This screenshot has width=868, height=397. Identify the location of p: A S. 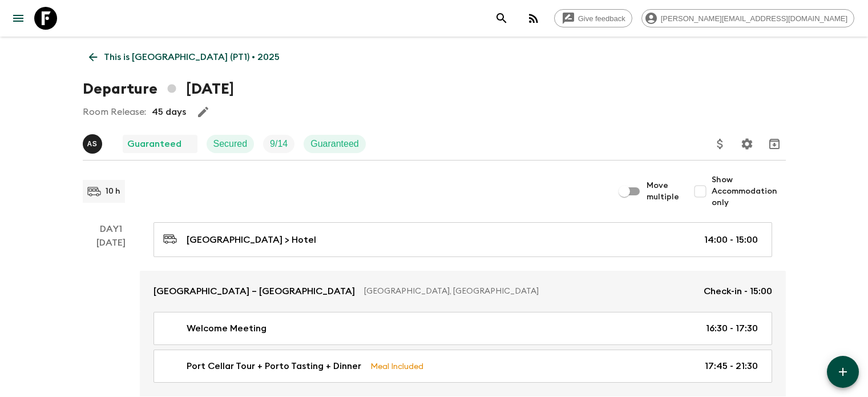
(92, 144).